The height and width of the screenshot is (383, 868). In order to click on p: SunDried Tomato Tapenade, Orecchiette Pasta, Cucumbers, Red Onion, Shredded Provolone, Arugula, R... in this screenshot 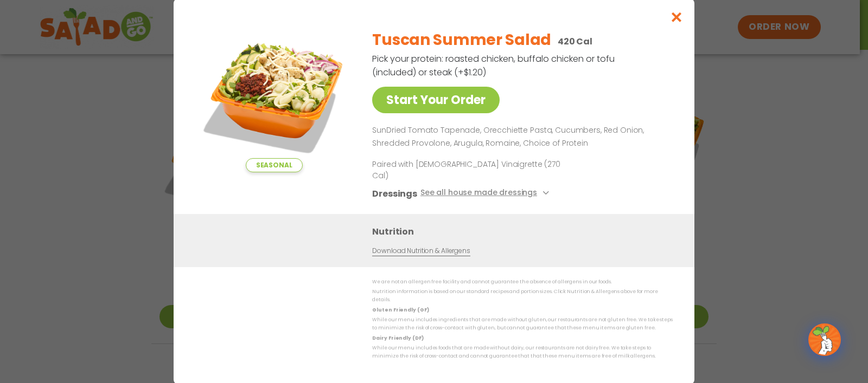, I will do `click(520, 137)`.